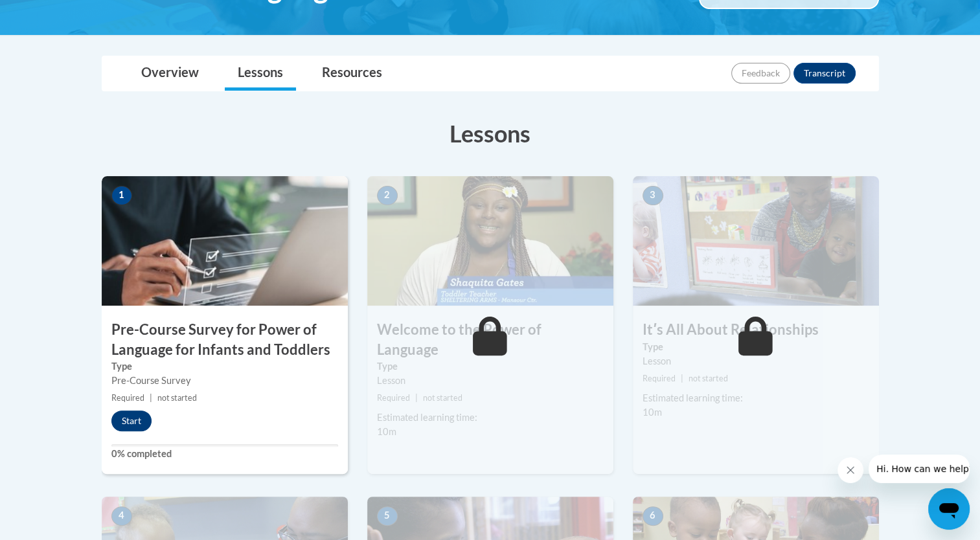 This screenshot has height=540, width=980. I want to click on h3: Welcome to the Power of Language, so click(491, 340).